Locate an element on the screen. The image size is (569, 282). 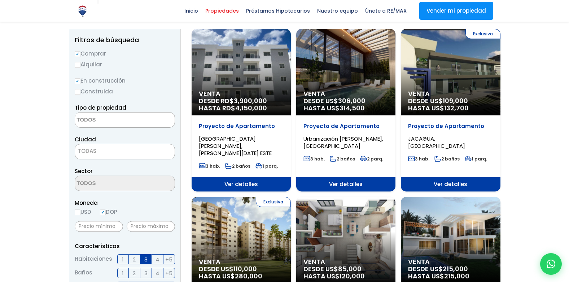
input: Construida is located at coordinates (78, 92).